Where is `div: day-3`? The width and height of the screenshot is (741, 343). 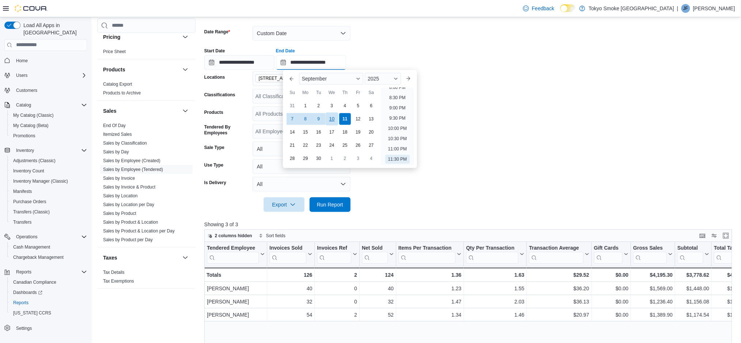
div: day-3 is located at coordinates (358, 158).